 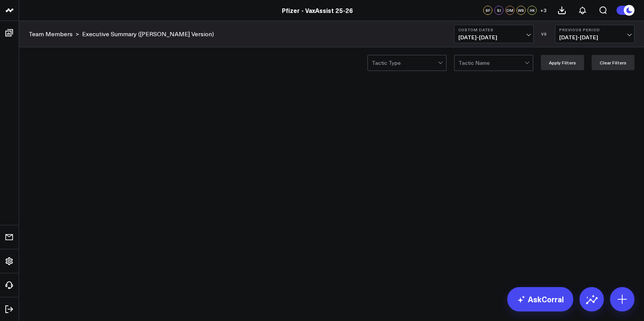 I want to click on b: Custom Dates, so click(x=494, y=30).